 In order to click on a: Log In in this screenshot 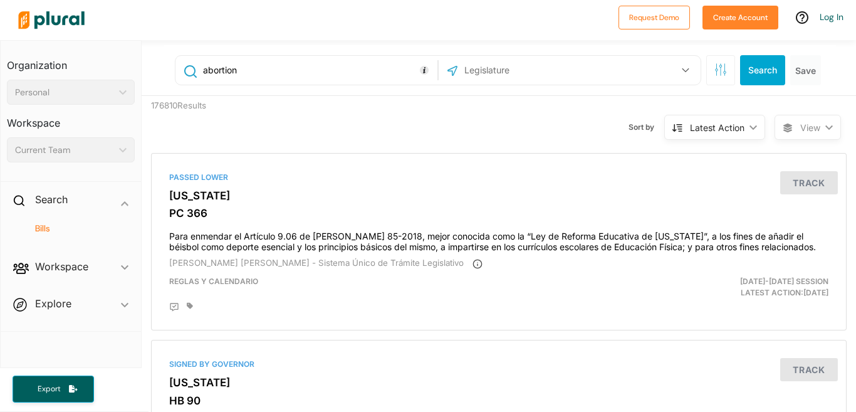, I will do `click(832, 17)`.